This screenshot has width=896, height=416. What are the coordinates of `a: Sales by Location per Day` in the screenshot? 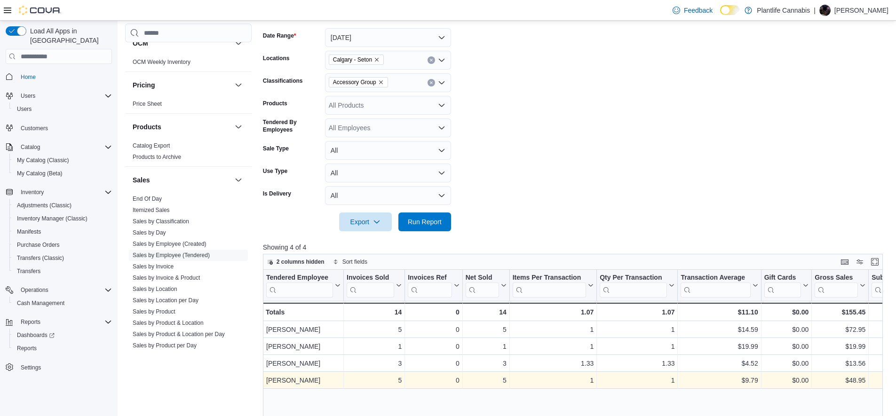 It's located at (166, 301).